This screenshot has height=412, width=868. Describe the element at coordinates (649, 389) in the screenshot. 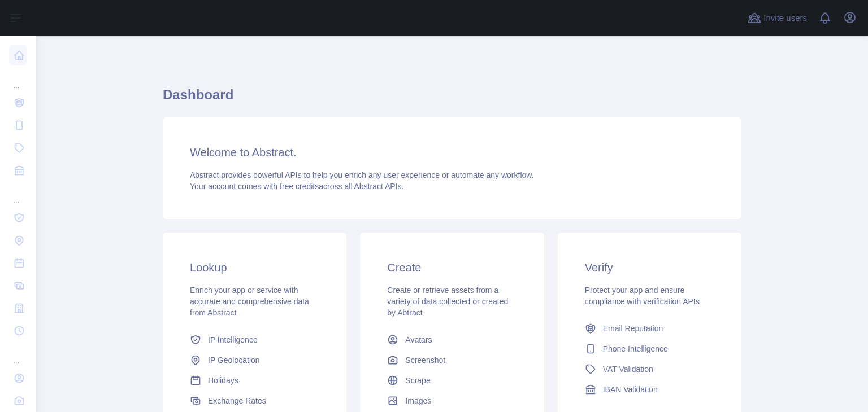

I see `a: IBAN Validation` at that location.